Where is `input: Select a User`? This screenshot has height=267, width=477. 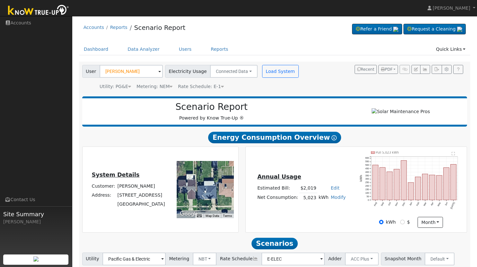 input: Select a User is located at coordinates (131, 71).